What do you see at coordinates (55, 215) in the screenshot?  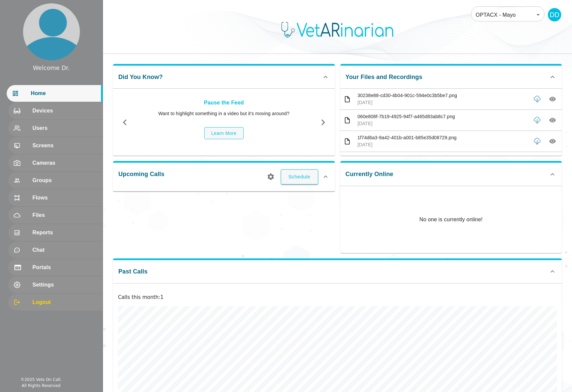 I see `div: Files` at bounding box center [55, 215].